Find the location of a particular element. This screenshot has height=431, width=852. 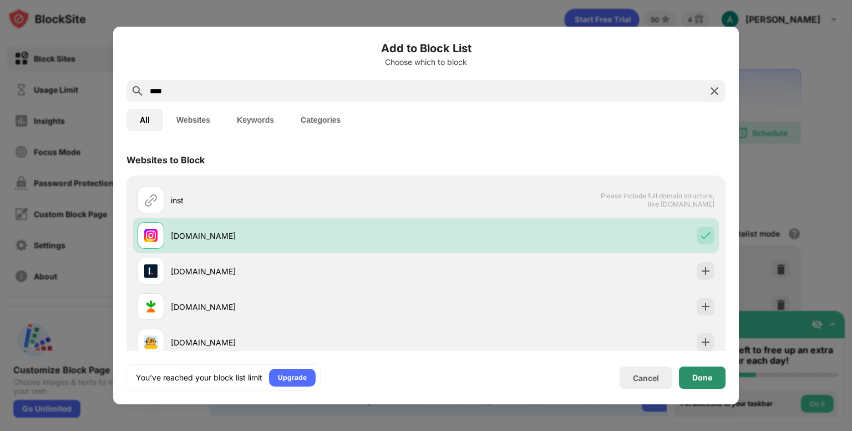

div: Done is located at coordinates (703, 377).